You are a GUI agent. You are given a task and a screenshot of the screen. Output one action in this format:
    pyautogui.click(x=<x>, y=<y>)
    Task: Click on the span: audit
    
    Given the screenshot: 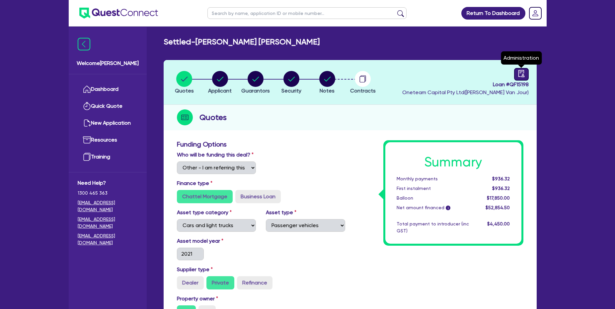 What is the action you would take?
    pyautogui.click(x=521, y=74)
    